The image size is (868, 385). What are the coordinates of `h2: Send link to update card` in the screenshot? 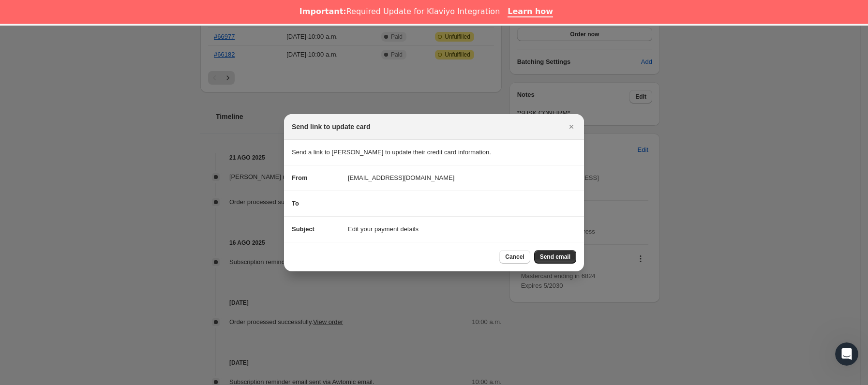 It's located at (331, 127).